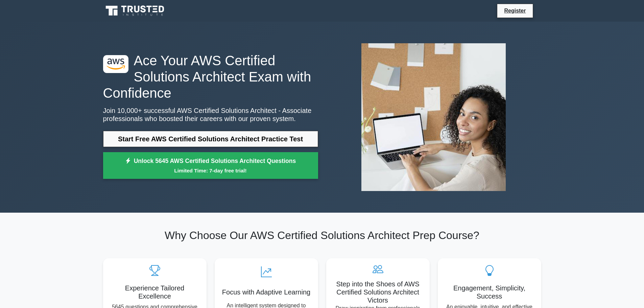 The height and width of the screenshot is (308, 644). I want to click on a: Unlock 5645 AWS Certified Solutions Architect QuestionsLimited Time: 7-day free trial!, so click(211, 166).